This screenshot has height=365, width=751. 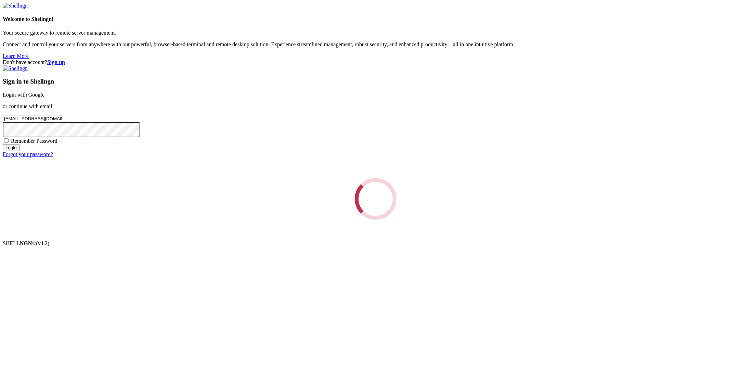 What do you see at coordinates (375, 81) in the screenshot?
I see `h3: Sign in to Shellngn` at bounding box center [375, 81].